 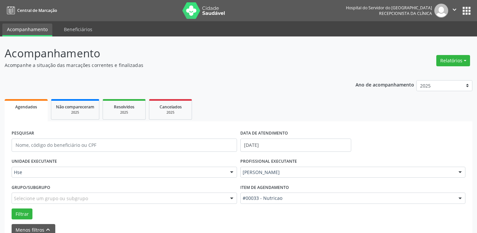 I want to click on label: Grupo/Subgrupo, so click(x=31, y=187).